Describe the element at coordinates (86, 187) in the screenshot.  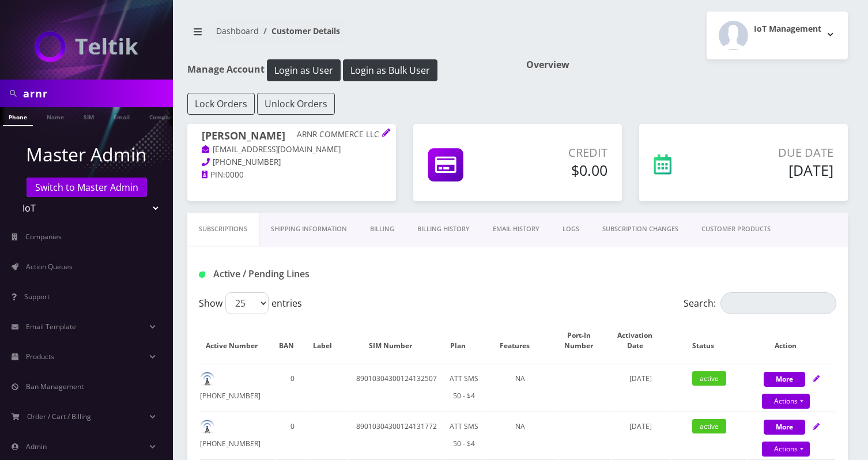
I see `a: Switch to Master Admin` at that location.